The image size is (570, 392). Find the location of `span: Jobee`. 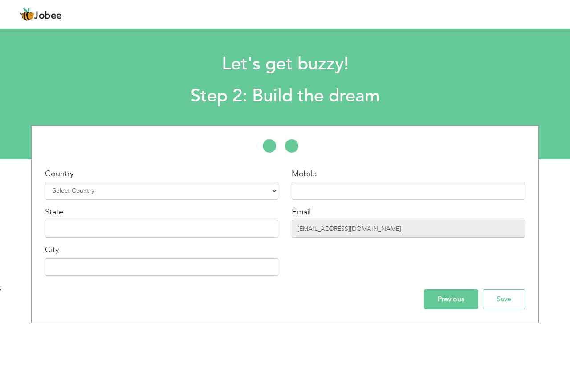

span: Jobee is located at coordinates (48, 16).